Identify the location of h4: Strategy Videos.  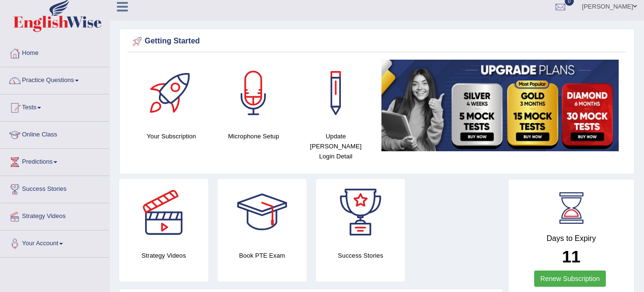
(164, 255).